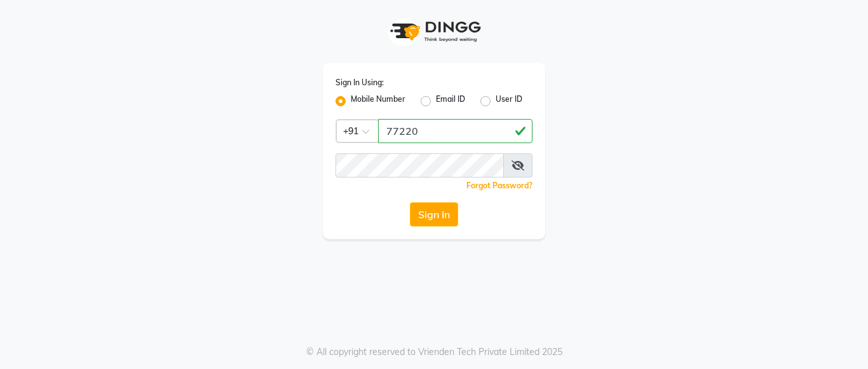 The height and width of the screenshot is (369, 868). What do you see at coordinates (451, 101) in the screenshot?
I see `label: Email ID` at bounding box center [451, 101].